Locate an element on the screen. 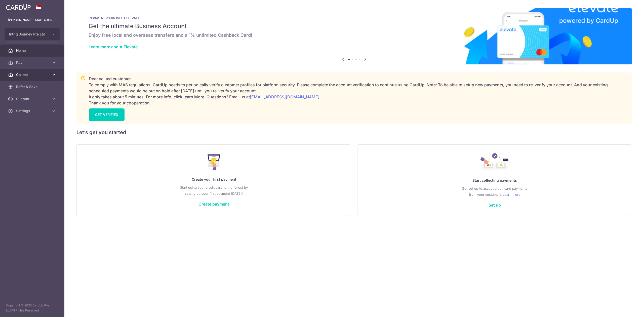  span: Help is located at coordinates (16, 6).